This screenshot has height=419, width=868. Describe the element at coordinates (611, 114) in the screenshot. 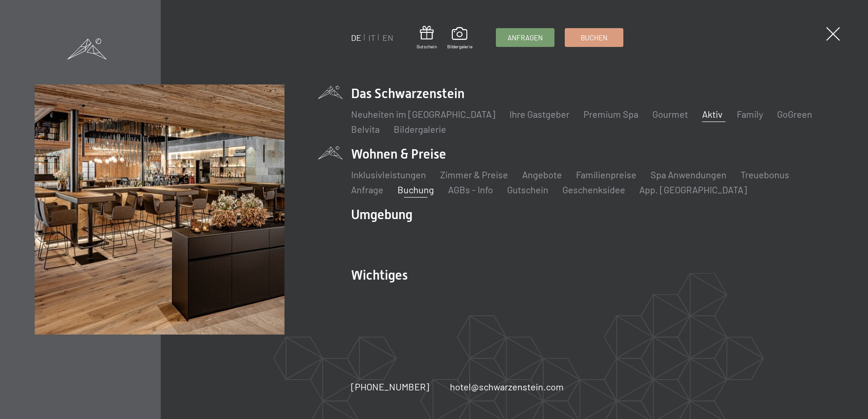

I see `a: Premium Spa` at that location.